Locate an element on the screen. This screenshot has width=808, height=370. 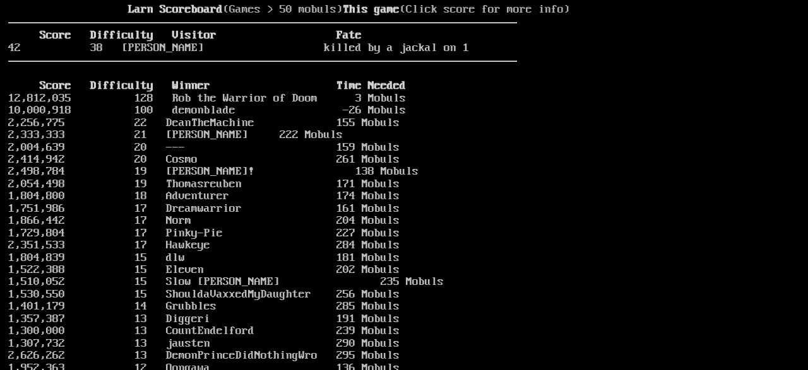
b: Larn Scoreboard is located at coordinates (175, 9).